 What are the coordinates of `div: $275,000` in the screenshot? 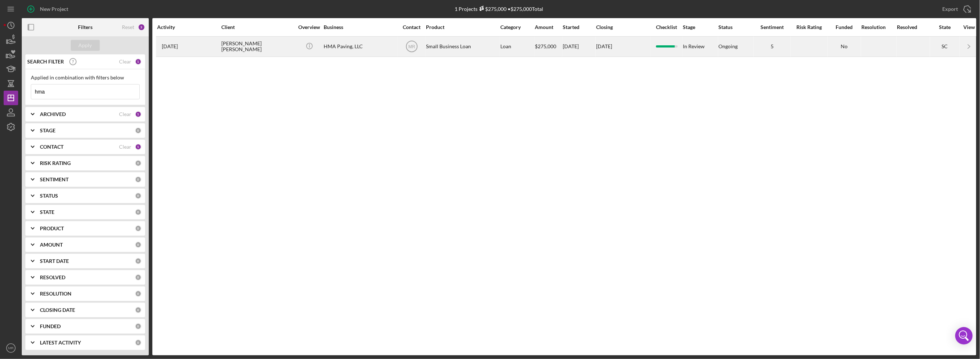 It's located at (492, 9).